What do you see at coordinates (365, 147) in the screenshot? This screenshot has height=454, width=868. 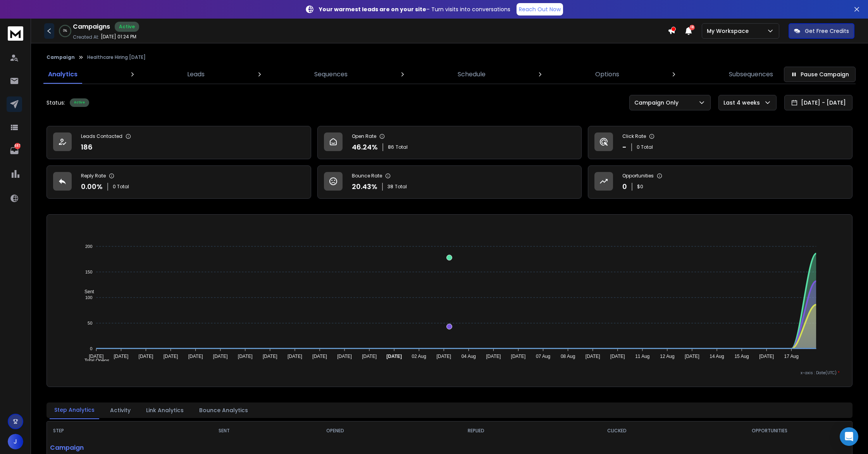 I see `p: 46.24 %` at bounding box center [365, 147].